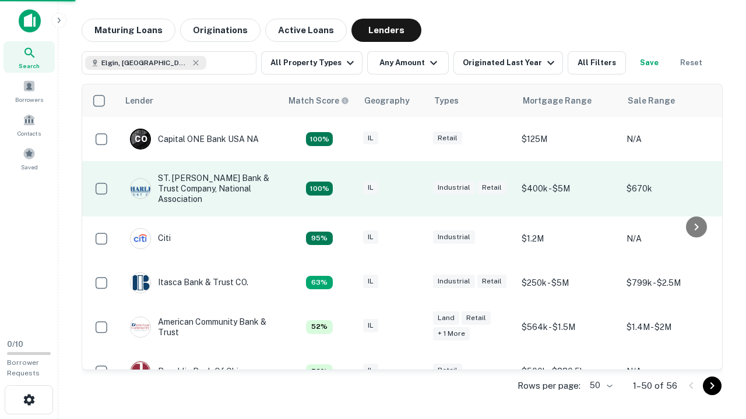  Describe the element at coordinates (568, 239) in the screenshot. I see `td: $1.2M` at that location.